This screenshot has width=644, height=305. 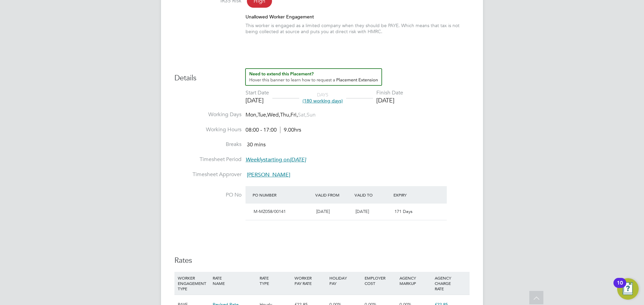 I want to click on label: Working Hours, so click(x=208, y=130).